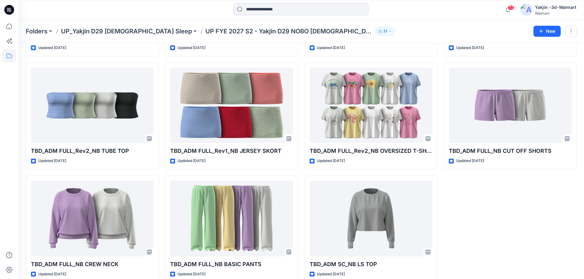 The width and height of the screenshot is (584, 279). What do you see at coordinates (555, 7) in the screenshot?
I see `div: Yakjin -3d-Walmart` at bounding box center [555, 7].